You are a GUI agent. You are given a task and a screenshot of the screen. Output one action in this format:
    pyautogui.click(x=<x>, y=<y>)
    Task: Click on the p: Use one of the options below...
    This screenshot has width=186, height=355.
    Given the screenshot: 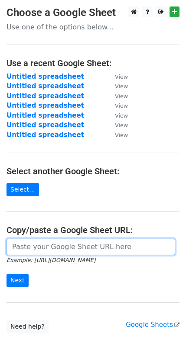 What is the action you would take?
    pyautogui.click(x=93, y=27)
    